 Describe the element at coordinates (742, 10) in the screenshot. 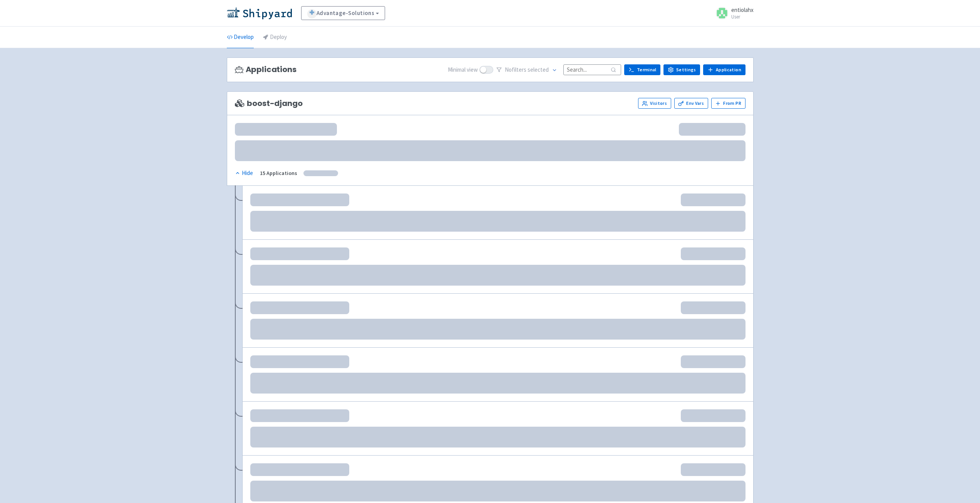

I see `span: entiolahx` at that location.